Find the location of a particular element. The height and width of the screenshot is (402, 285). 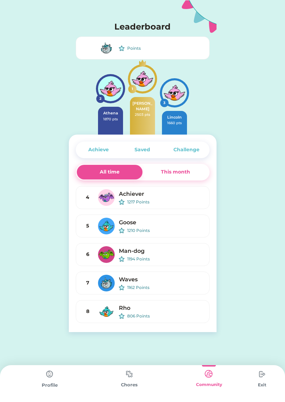

div: 1 is located at coordinates (132, 89).